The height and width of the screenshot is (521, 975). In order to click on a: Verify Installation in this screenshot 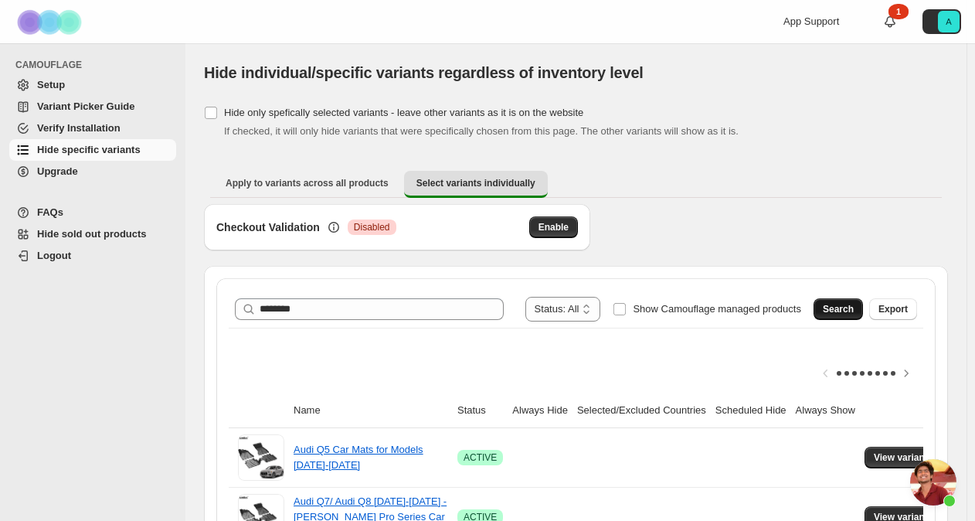, I will do `click(93, 128)`.